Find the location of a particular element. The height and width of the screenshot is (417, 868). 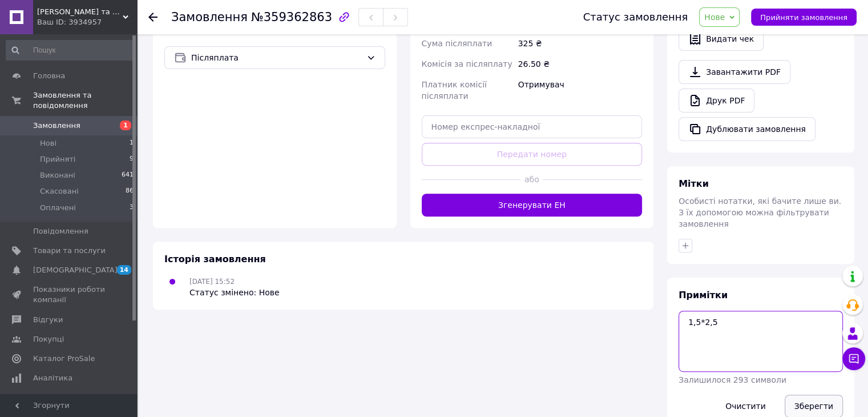

div: Повернутися назад is located at coordinates (153, 17).